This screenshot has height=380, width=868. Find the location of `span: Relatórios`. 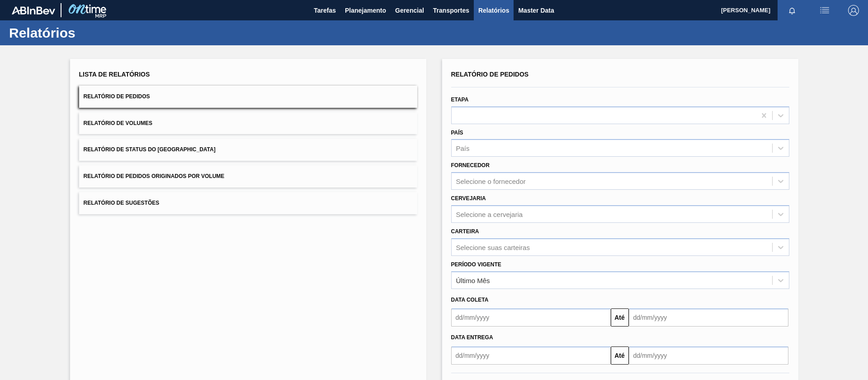

span: Relatórios is located at coordinates (494, 10).